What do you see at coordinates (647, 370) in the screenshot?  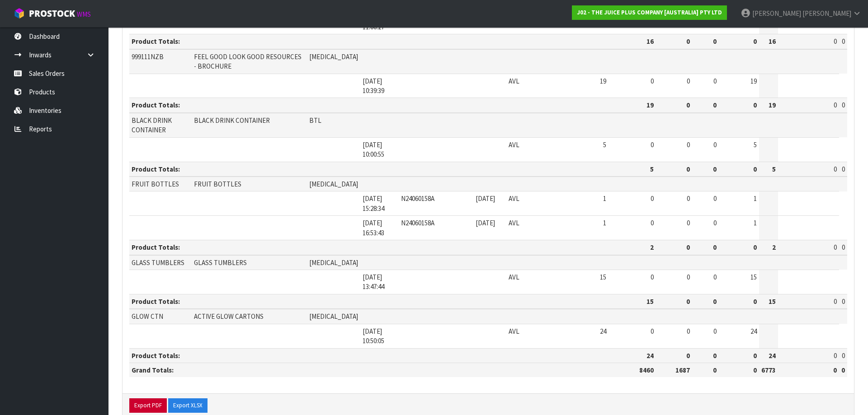 I see `strong: 8460` at bounding box center [647, 370].